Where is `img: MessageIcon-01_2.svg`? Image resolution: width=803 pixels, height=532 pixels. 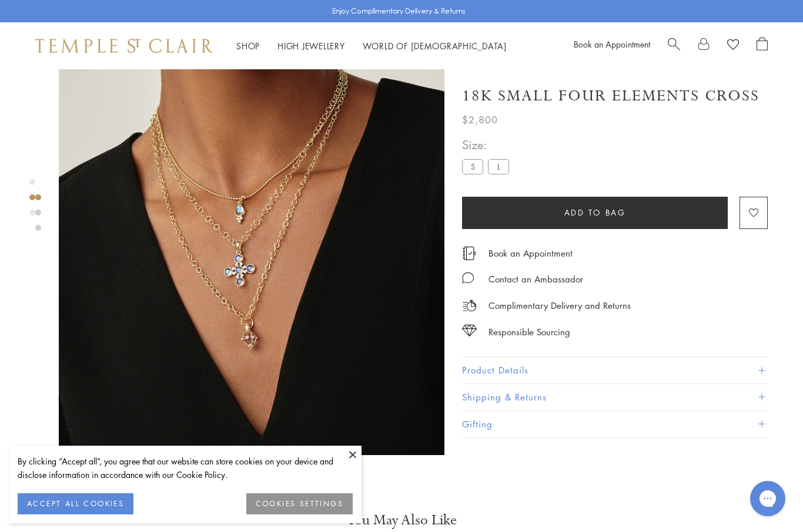
img: MessageIcon-01_2.svg is located at coordinates (468, 278).